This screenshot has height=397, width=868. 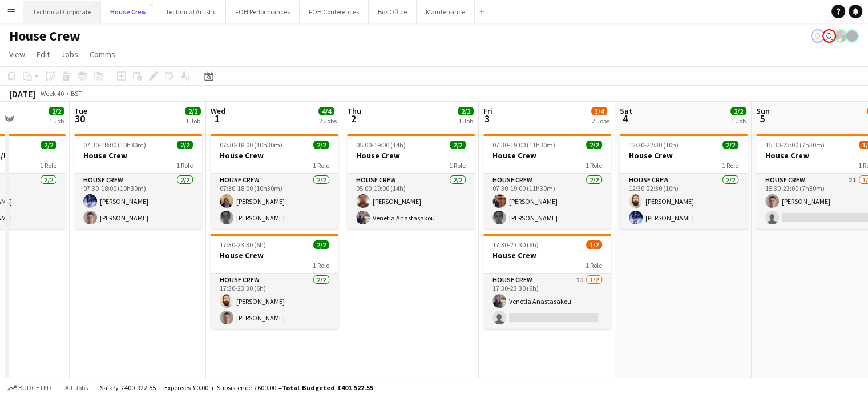 I want to click on span: 15:30-23:00 (7h30m), so click(x=796, y=144).